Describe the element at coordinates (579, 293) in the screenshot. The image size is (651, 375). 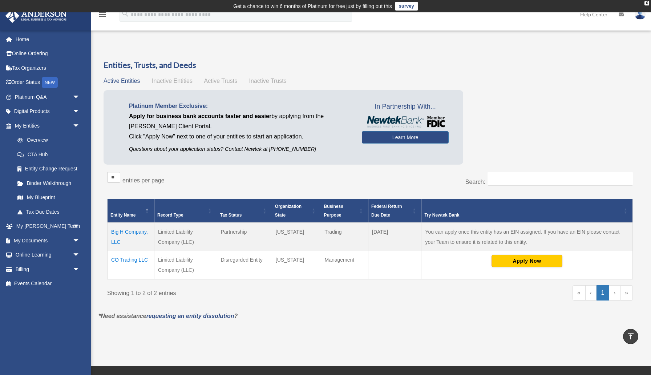
I see `a: First` at that location.